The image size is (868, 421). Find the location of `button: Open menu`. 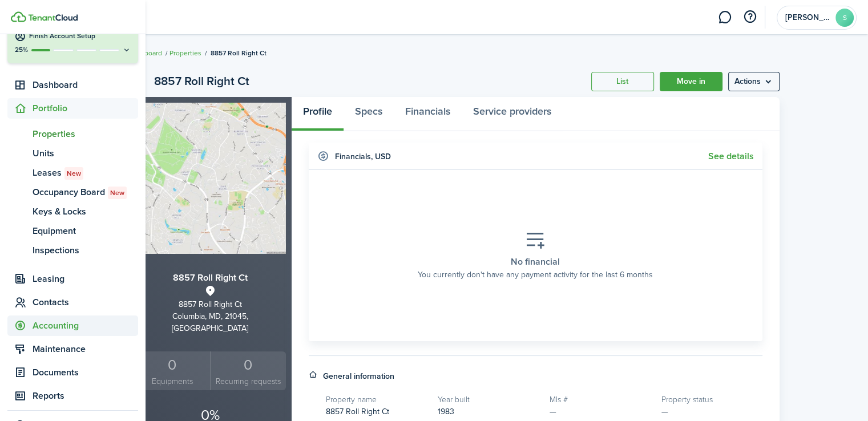

button: Open menu is located at coordinates (754, 81).